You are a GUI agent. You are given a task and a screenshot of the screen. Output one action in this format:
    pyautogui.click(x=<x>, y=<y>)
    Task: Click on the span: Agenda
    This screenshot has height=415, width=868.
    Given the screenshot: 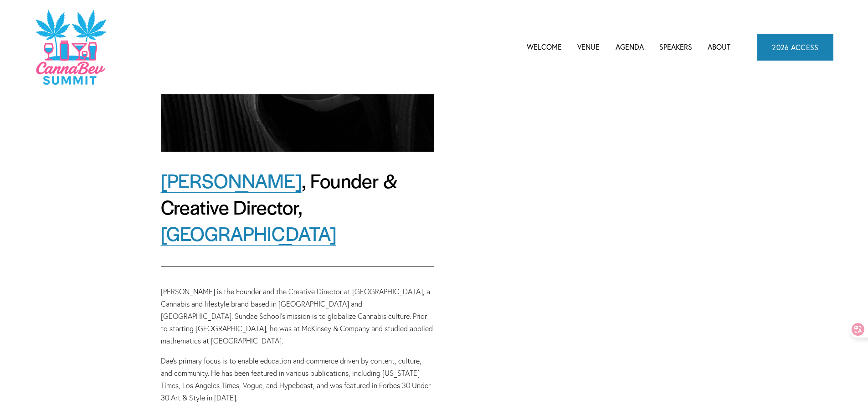 What is the action you would take?
    pyautogui.click(x=629, y=47)
    